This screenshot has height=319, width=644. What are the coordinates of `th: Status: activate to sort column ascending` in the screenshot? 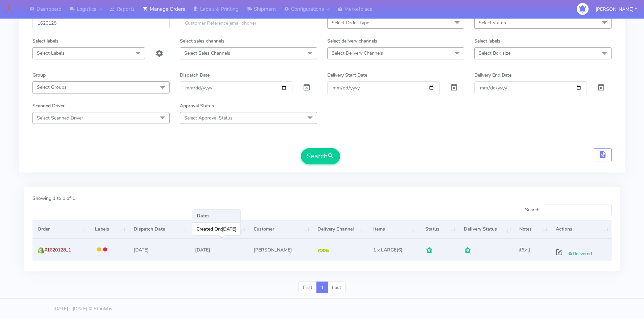 It's located at (439, 229).